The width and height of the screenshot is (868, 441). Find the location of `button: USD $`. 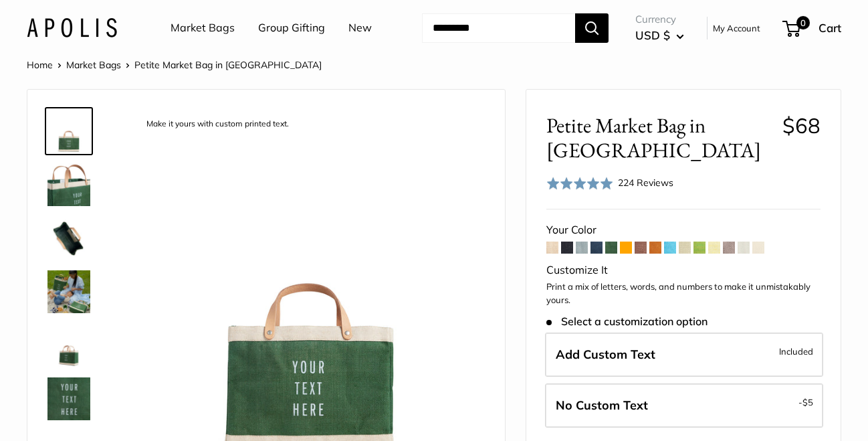

button: USD $ is located at coordinates (659, 35).